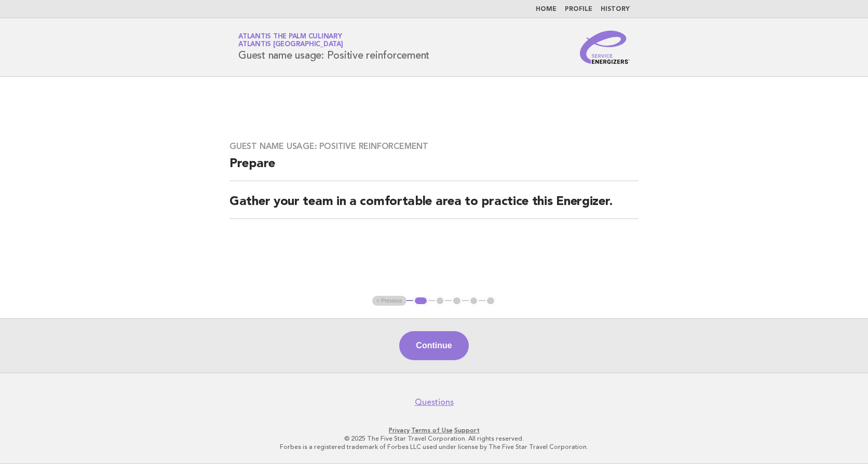 Image resolution: width=868 pixels, height=464 pixels. I want to click on button: Continue, so click(434, 346).